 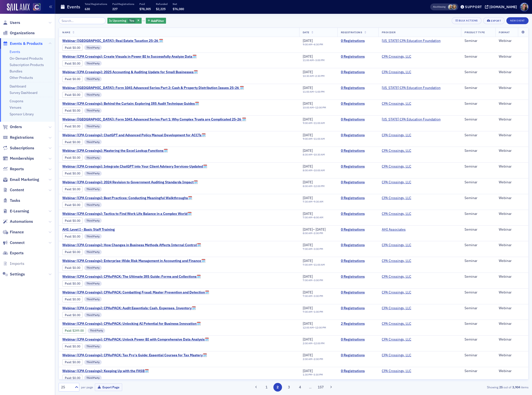 What do you see at coordinates (130, 182) in the screenshot?
I see `span: Webinar (CPA Crossings): 2024 Revision to Government Auditing Standards Impact🗓️` at bounding box center [130, 182].